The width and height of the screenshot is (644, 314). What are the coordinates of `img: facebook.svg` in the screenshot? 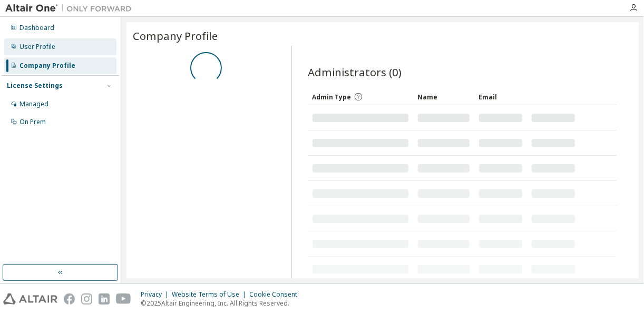 It's located at (69, 299).